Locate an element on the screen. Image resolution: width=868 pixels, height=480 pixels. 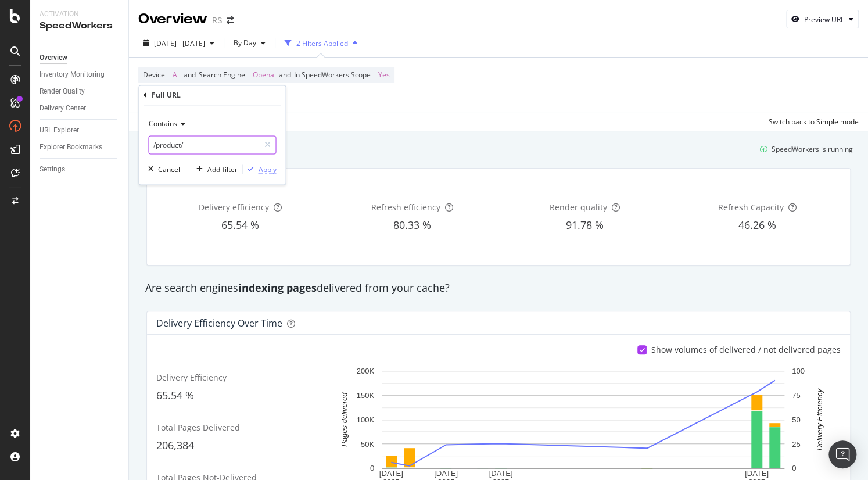
button: Apply is located at coordinates (259, 170).